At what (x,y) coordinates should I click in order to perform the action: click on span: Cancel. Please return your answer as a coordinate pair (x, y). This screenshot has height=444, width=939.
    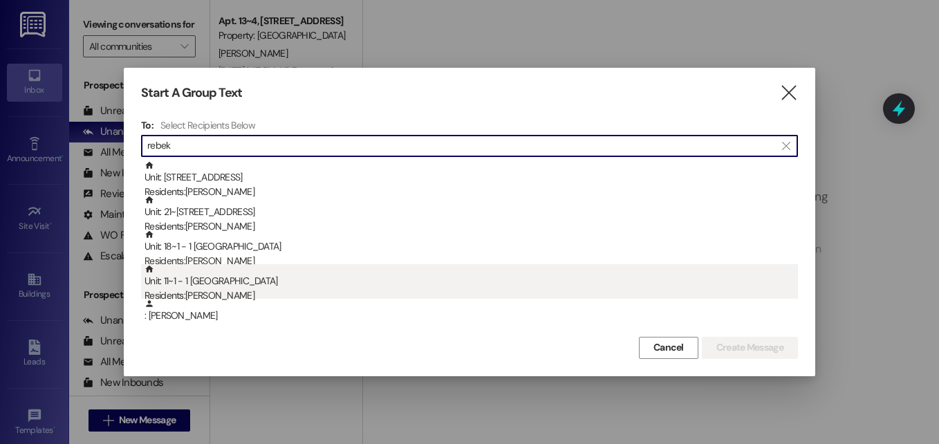
    Looking at the image, I should click on (668, 347).